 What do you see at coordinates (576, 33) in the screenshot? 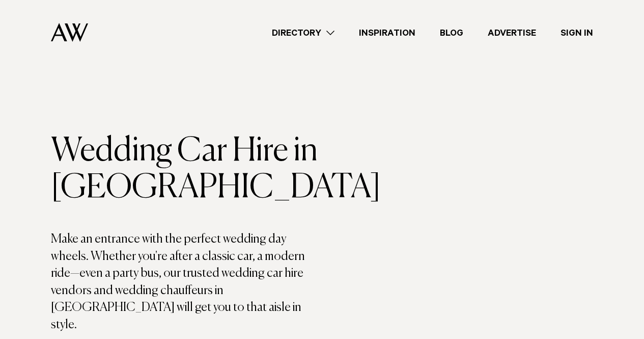
I see `a: Sign In` at bounding box center [576, 33].